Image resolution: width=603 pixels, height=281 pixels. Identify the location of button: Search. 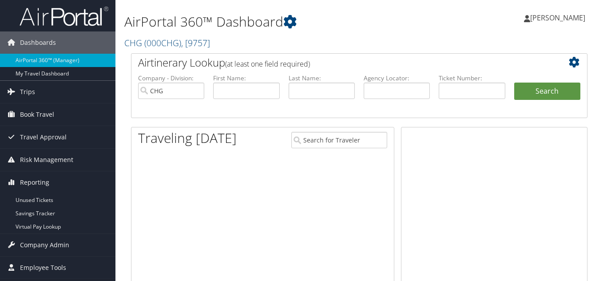
(547, 92).